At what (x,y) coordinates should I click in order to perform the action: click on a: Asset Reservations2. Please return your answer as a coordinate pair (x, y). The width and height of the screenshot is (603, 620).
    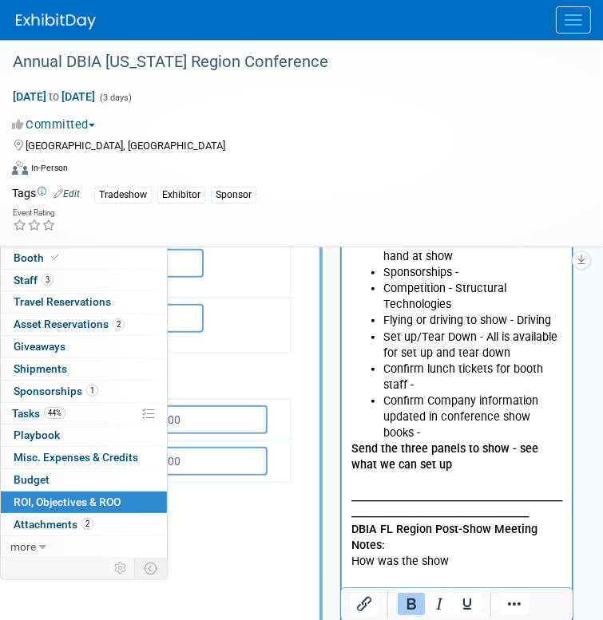
    Looking at the image, I should click on (84, 324).